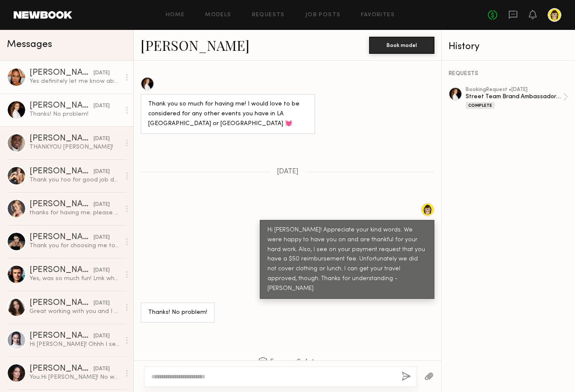  I want to click on div: Yes definitely let me know about future events!, so click(75, 81).